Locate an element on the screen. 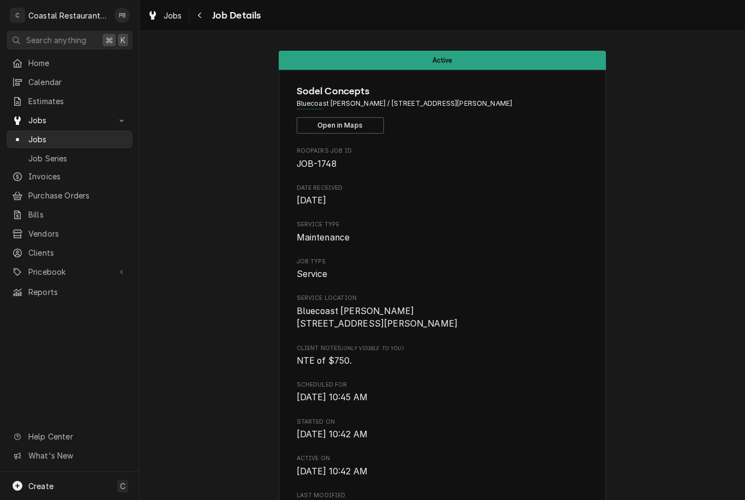 The width and height of the screenshot is (745, 500). div: Roopairs Job ID is located at coordinates (442, 158).